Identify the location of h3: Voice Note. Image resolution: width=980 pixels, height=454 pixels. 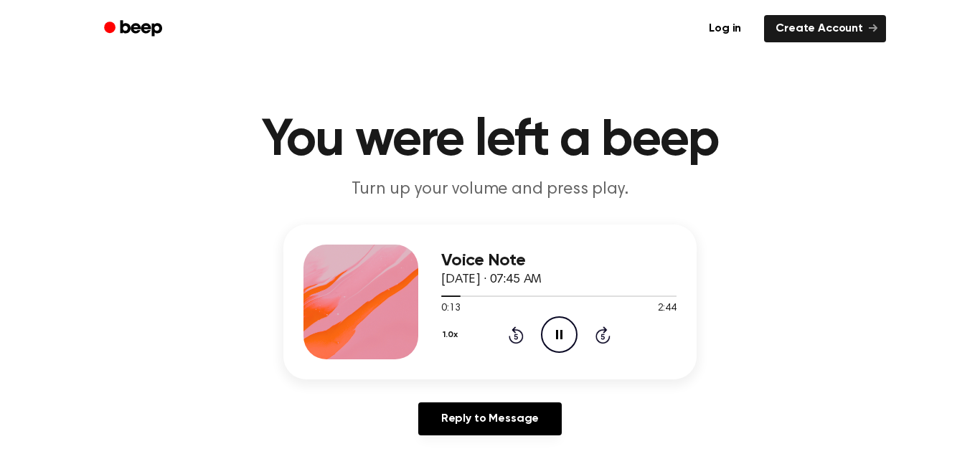
(559, 261).